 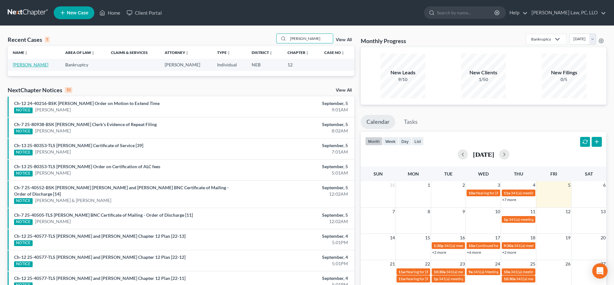 What do you see at coordinates (374, 141) in the screenshot?
I see `button: month` at bounding box center [374, 141].